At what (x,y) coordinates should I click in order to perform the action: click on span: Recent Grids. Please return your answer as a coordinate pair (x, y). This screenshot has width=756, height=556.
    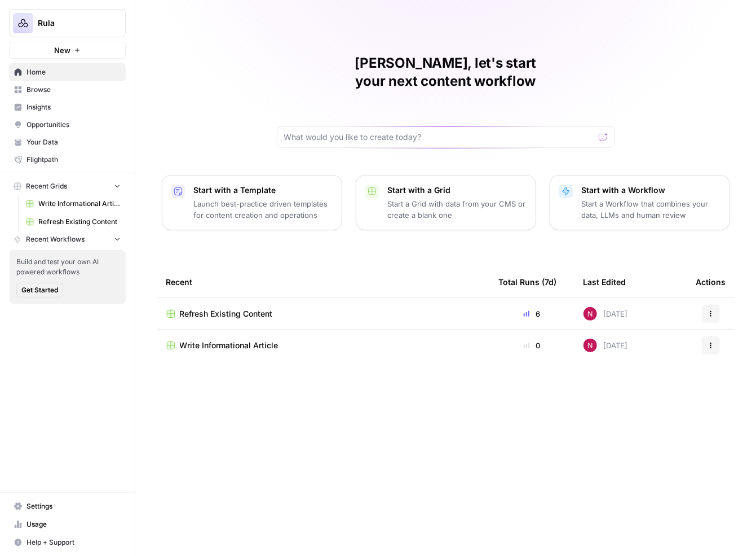
    Looking at the image, I should click on (46, 186).